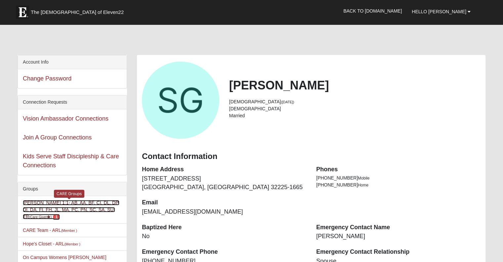 Image resolution: width=503 pixels, height=262 pixels. Describe the element at coordinates (72, 102) in the screenshot. I see `div: Connection Requests` at that location.